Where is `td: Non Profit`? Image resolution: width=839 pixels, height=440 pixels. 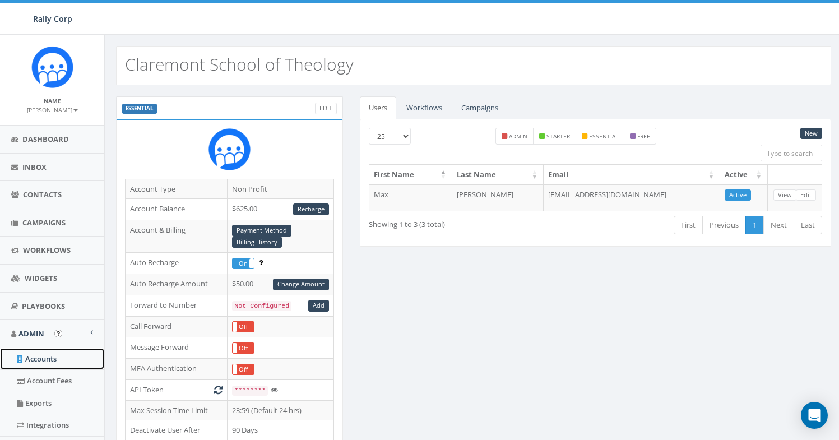
td: Non Profit is located at coordinates (281, 189).